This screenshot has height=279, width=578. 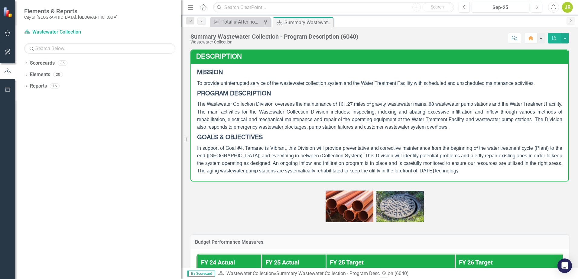 What do you see at coordinates (71, 11) in the screenshot?
I see `span: Elements & Reports` at bounding box center [71, 11].